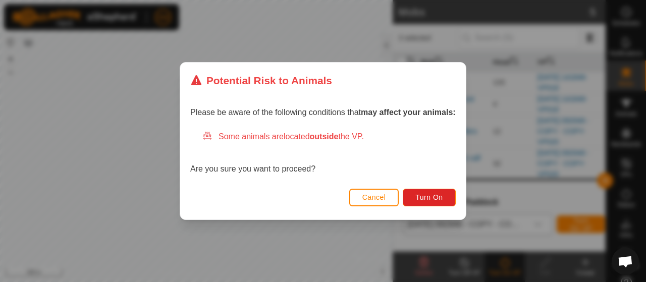  What do you see at coordinates (323, 136) in the screenshot?
I see `span: located the VP.` at bounding box center [323, 136].